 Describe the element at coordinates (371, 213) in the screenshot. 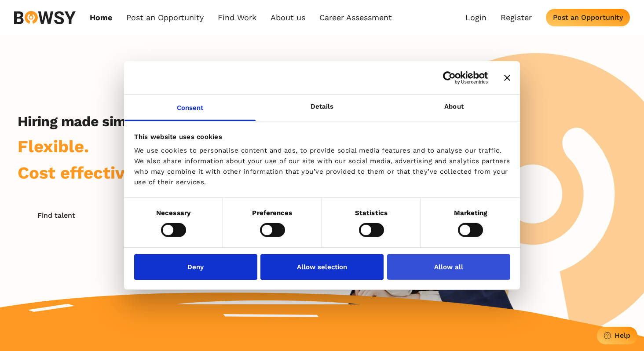

I see `strong: Statistics` at that location.